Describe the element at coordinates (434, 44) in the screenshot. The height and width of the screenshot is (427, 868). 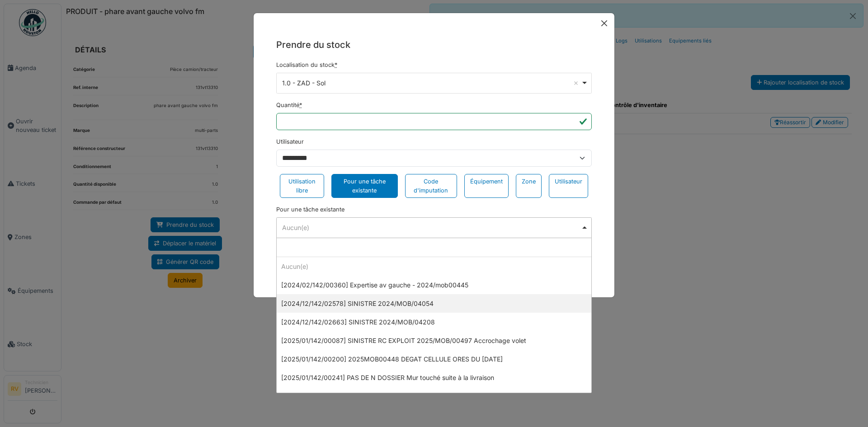
I see `h5: Prendre du stock` at that location.